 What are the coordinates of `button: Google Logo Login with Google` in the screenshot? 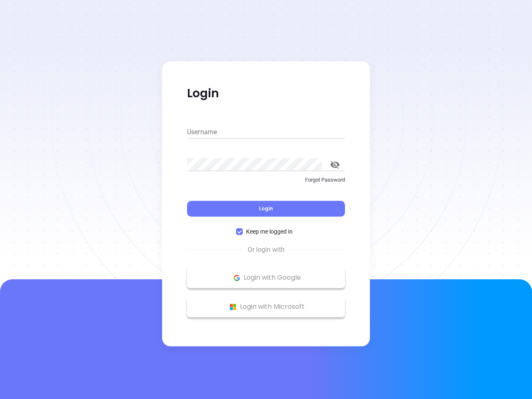 It's located at (266, 278).